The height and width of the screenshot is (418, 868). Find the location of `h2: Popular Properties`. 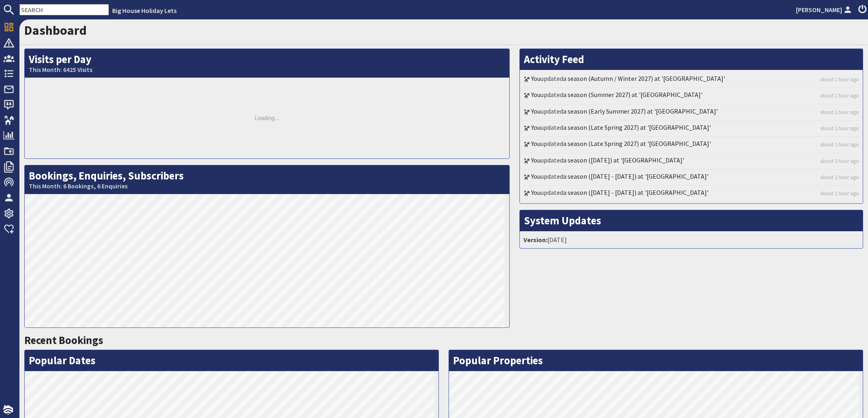

h2: Popular Properties is located at coordinates (655, 361).